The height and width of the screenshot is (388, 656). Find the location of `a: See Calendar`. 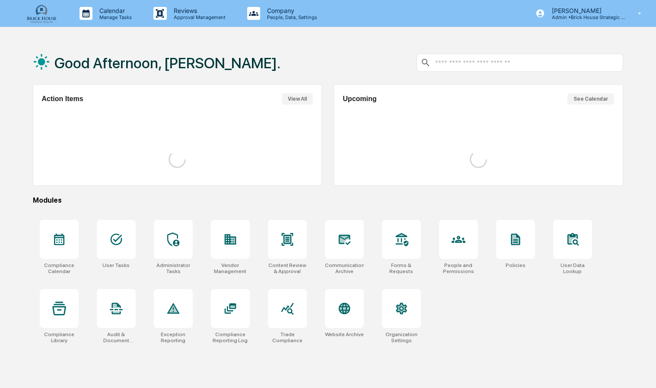

a: See Calendar is located at coordinates (591, 99).